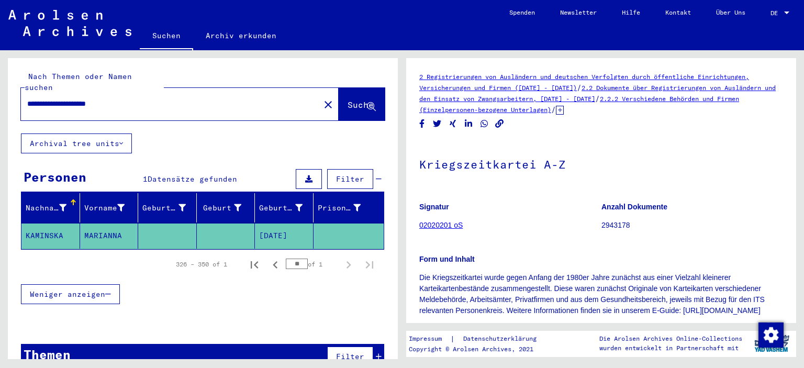 The width and height of the screenshot is (804, 368). What do you see at coordinates (78, 82) in the screenshot?
I see `mat-label: Nach Themen oder Namen suchen` at bounding box center [78, 82].